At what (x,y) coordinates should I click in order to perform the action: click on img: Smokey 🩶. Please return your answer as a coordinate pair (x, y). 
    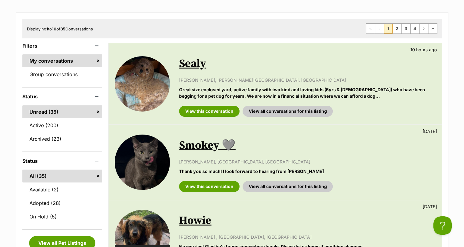
    Looking at the image, I should click on (142, 162).